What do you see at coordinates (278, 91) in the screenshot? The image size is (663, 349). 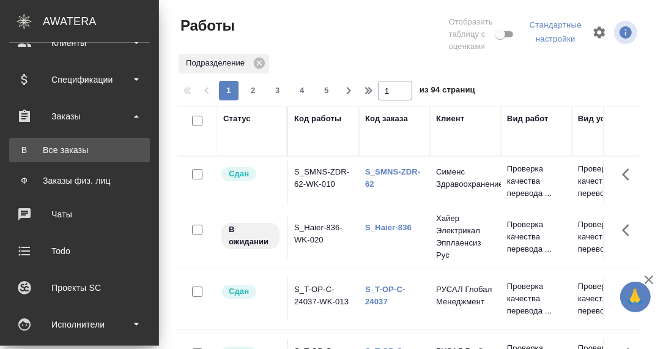 I see `button: 3` at bounding box center [278, 91].